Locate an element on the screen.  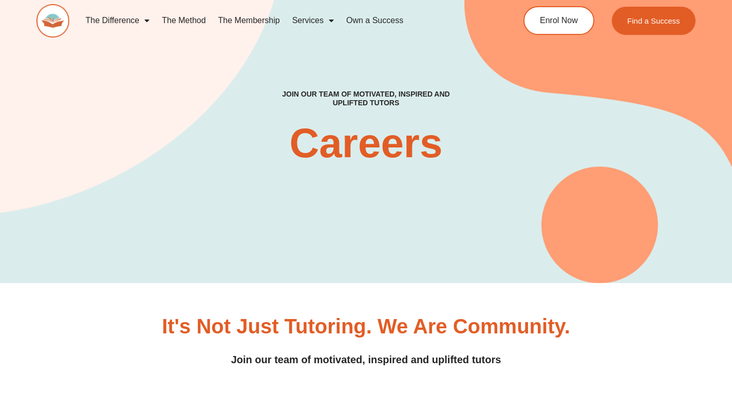
a: The Difference is located at coordinates (118, 21).